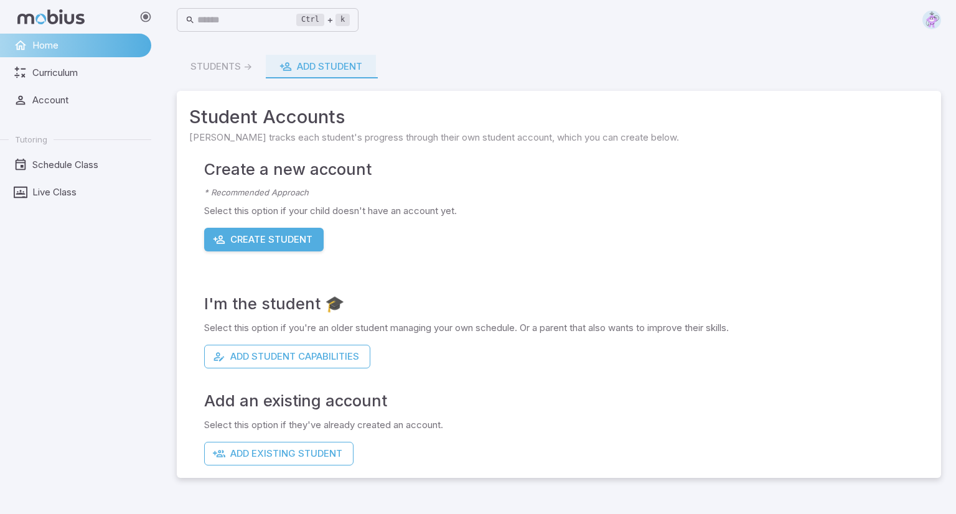  I want to click on kbd: k, so click(342, 20).